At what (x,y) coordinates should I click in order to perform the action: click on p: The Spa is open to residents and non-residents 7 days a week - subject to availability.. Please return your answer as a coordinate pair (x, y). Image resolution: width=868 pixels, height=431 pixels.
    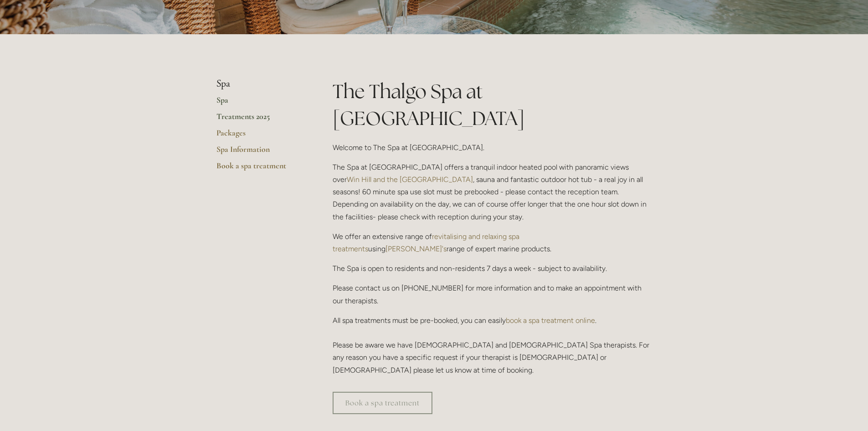
    Looking at the image, I should click on (492, 268).